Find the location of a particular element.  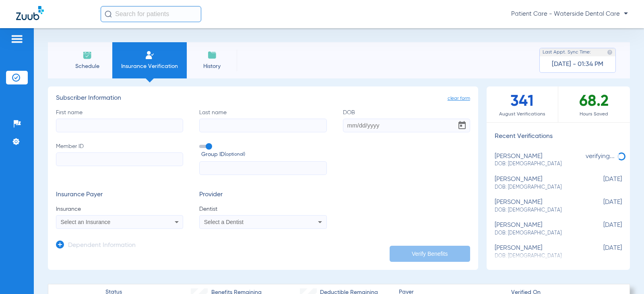

h3: Insurance Payer is located at coordinates (119, 195).